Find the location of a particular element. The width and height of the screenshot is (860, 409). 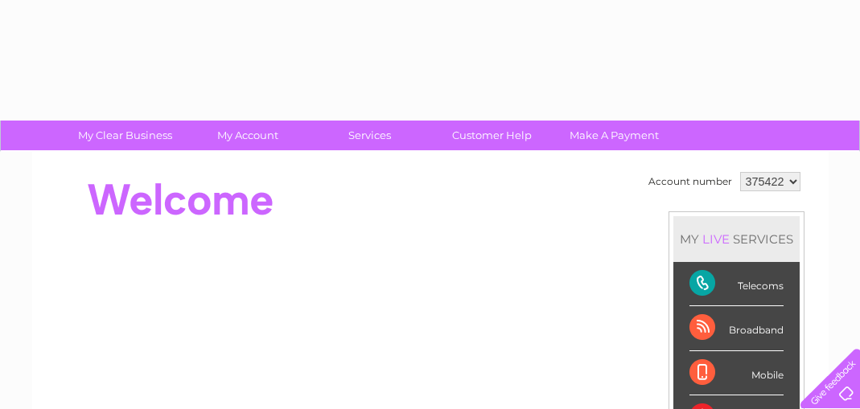

div: Broadband is located at coordinates (736, 328).